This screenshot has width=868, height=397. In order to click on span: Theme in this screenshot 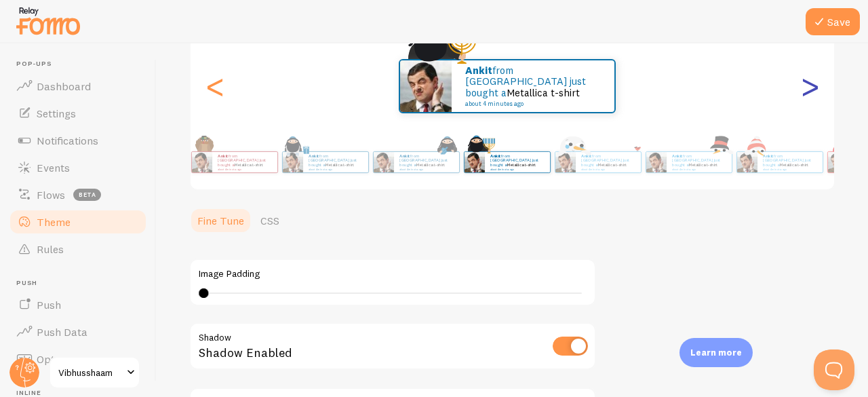, I will do `click(54, 222)`.